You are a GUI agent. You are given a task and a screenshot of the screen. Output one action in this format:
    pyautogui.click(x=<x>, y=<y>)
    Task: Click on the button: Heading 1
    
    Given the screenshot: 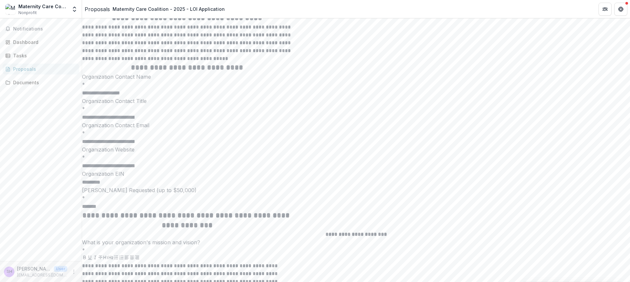 What is the action you would take?
    pyautogui.click(x=106, y=258)
    